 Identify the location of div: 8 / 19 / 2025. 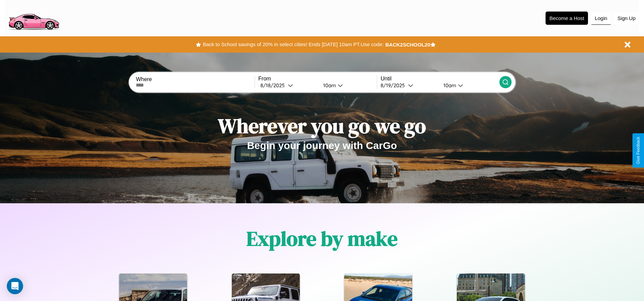
(394, 85).